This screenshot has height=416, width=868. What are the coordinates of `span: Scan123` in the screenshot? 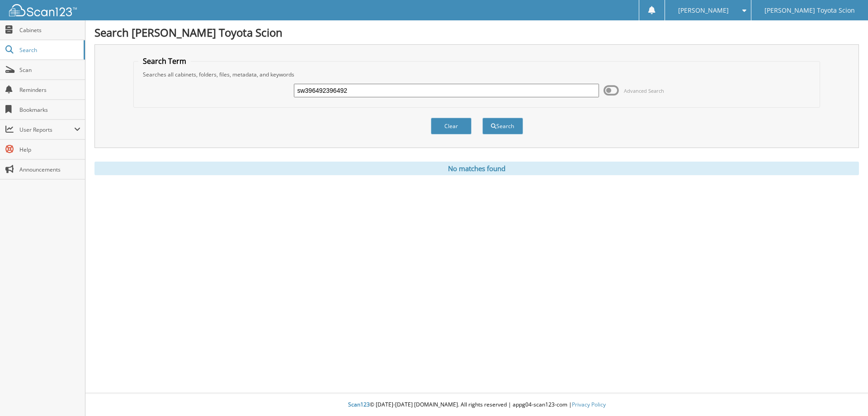 It's located at (359, 404).